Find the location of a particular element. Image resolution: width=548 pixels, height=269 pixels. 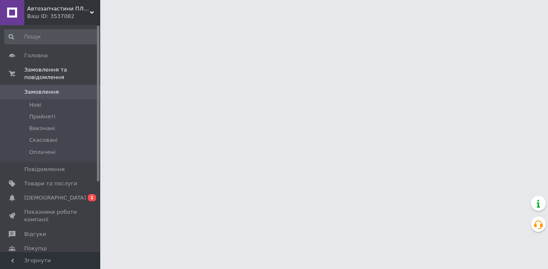

span: Товари та послуги is located at coordinates (51, 183).